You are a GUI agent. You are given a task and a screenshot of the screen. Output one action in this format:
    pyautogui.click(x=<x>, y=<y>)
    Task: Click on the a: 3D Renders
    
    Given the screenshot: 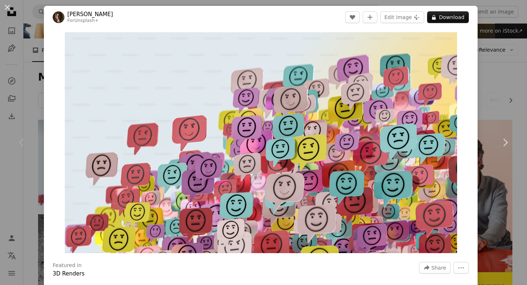 What is the action you would take?
    pyautogui.click(x=68, y=274)
    